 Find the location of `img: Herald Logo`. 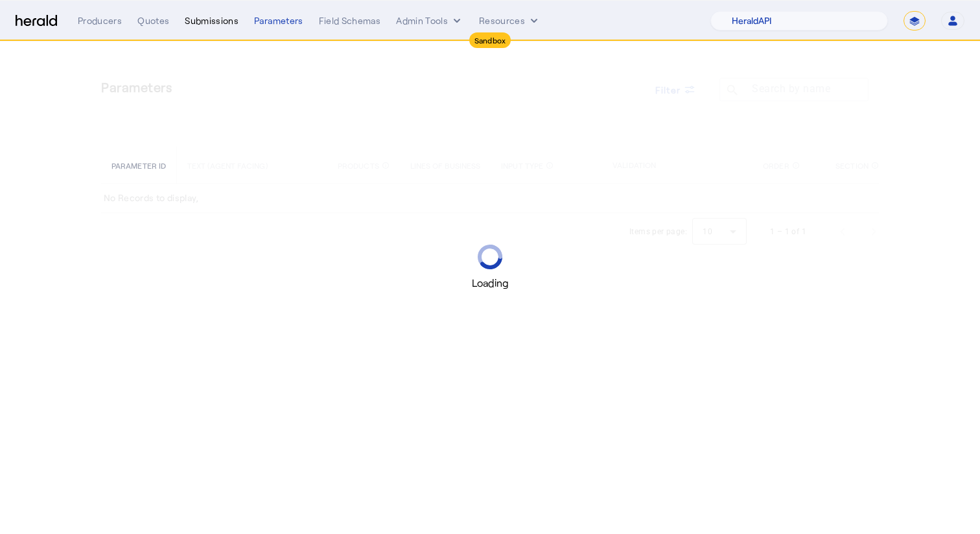

img: Herald Logo is located at coordinates (36, 21).